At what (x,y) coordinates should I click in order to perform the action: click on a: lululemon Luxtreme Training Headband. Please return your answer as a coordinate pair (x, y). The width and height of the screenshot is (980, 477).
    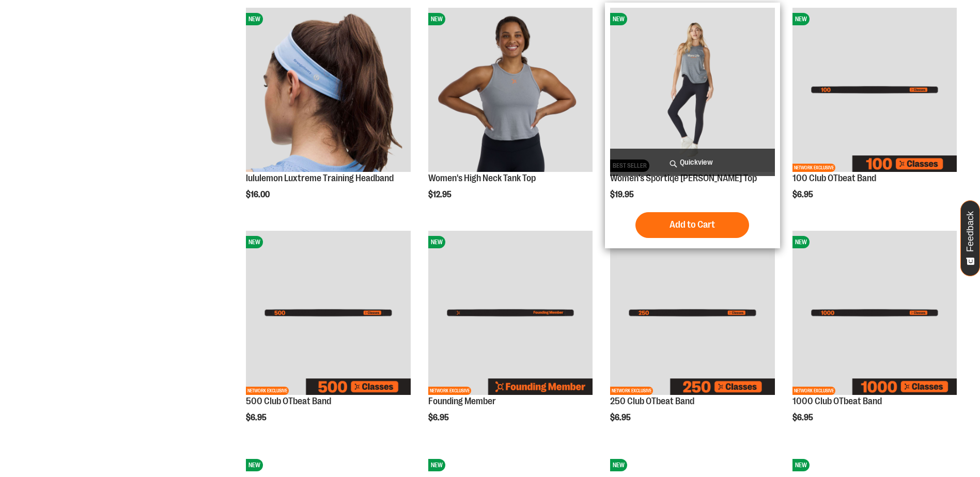
    Looking at the image, I should click on (320, 178).